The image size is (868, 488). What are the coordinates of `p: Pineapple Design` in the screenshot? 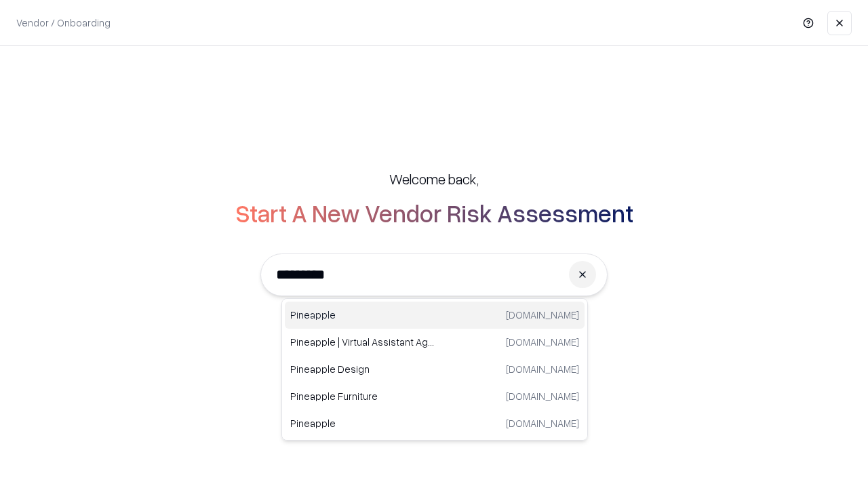 It's located at (362, 369).